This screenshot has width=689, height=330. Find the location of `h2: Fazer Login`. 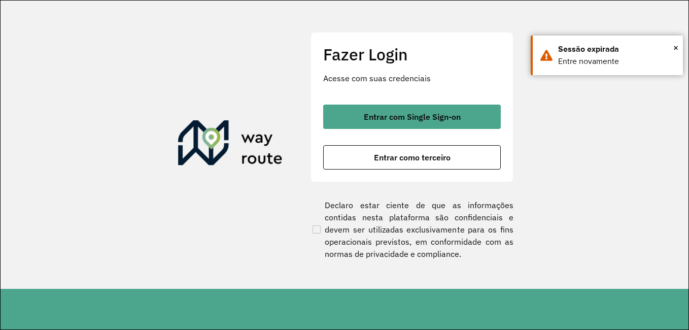

h2: Fazer Login is located at coordinates (412, 54).